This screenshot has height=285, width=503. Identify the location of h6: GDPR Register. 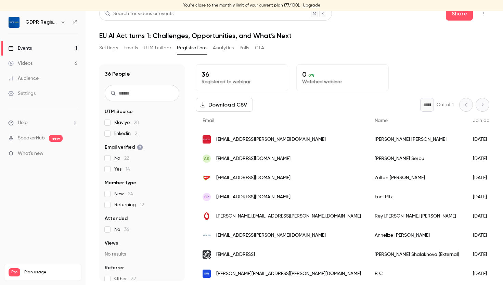
(41, 22).